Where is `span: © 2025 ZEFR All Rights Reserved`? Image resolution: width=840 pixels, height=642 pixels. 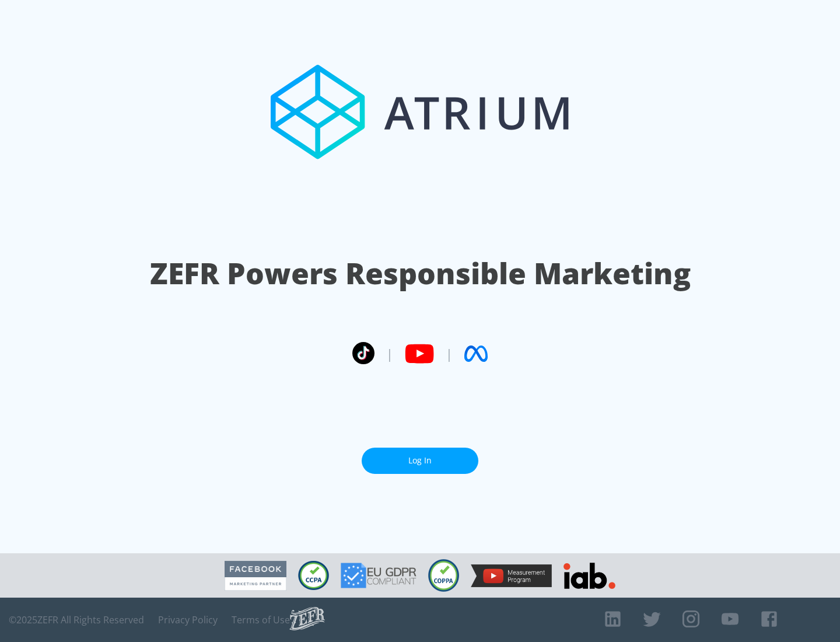 span: © 2025 ZEFR All Rights Reserved is located at coordinates (76, 619).